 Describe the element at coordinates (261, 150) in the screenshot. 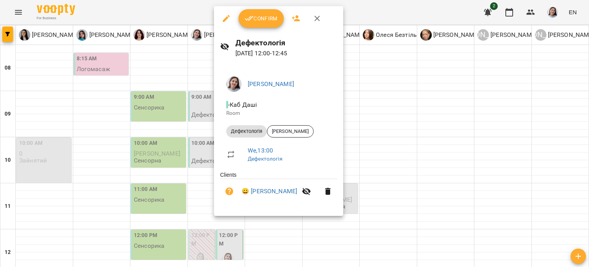

I see `a: We , 13:00` at that location.